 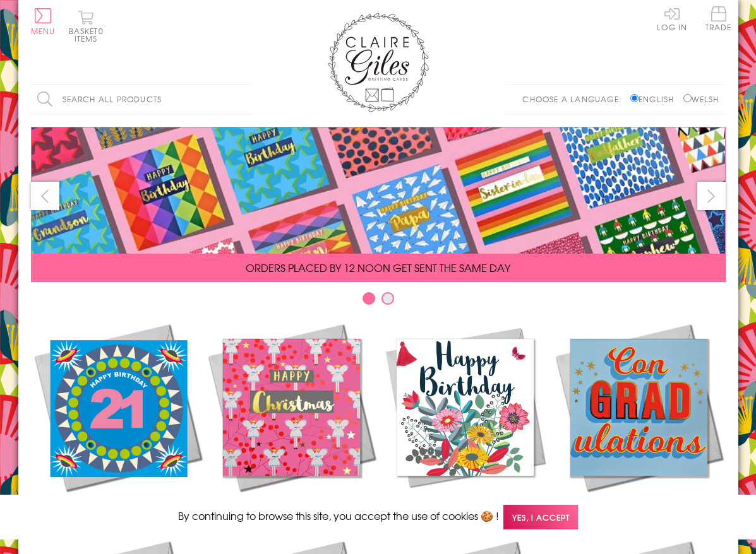 I want to click on a: Log In, so click(x=672, y=18).